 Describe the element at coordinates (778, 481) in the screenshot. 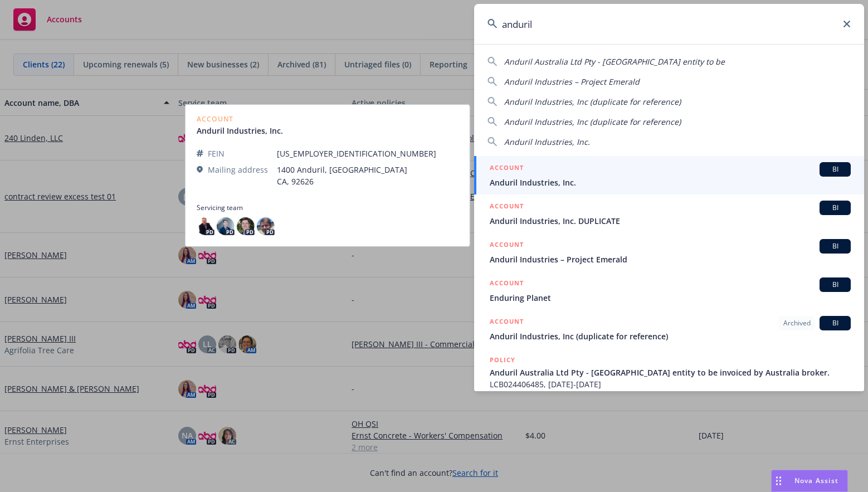

I see `div: Drag to move` at that location.